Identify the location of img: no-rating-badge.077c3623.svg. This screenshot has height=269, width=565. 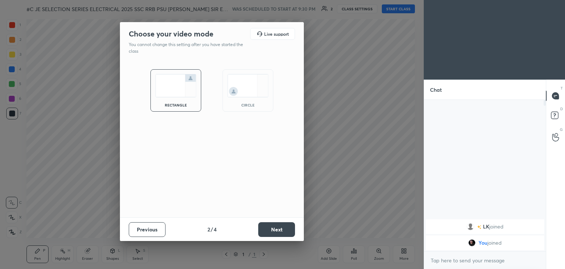
(480, 227).